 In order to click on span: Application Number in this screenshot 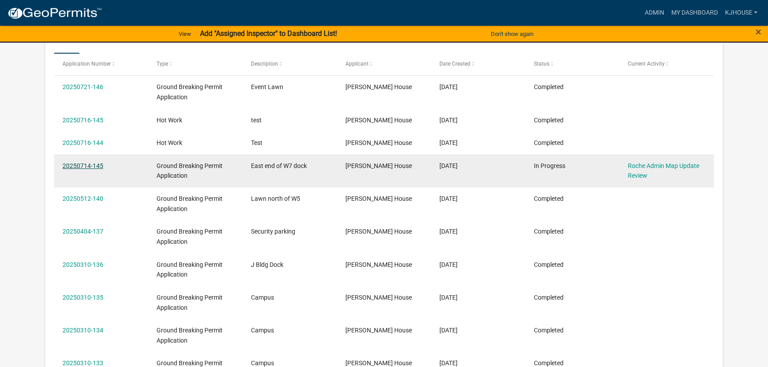, I will do `click(86, 64)`.